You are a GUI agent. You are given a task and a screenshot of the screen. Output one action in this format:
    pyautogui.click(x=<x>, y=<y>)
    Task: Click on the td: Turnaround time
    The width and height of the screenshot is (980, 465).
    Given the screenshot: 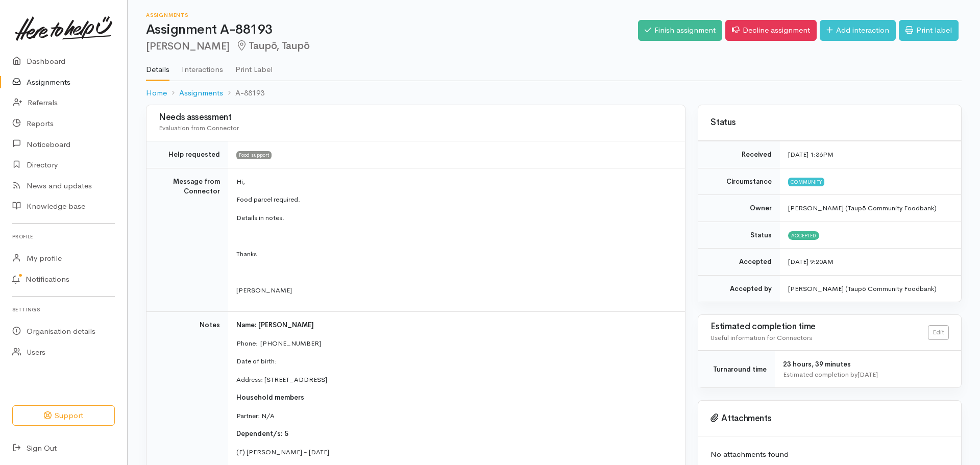 What is the action you would take?
    pyautogui.click(x=737, y=369)
    